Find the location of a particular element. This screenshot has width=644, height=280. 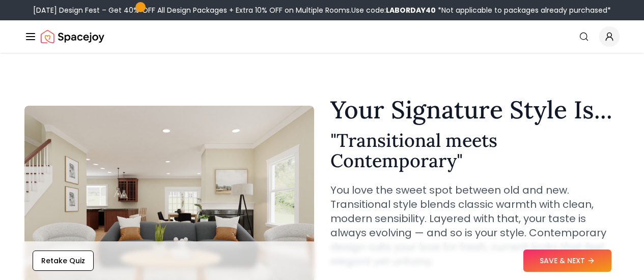

button: Retake Quiz is located at coordinates (63, 261).